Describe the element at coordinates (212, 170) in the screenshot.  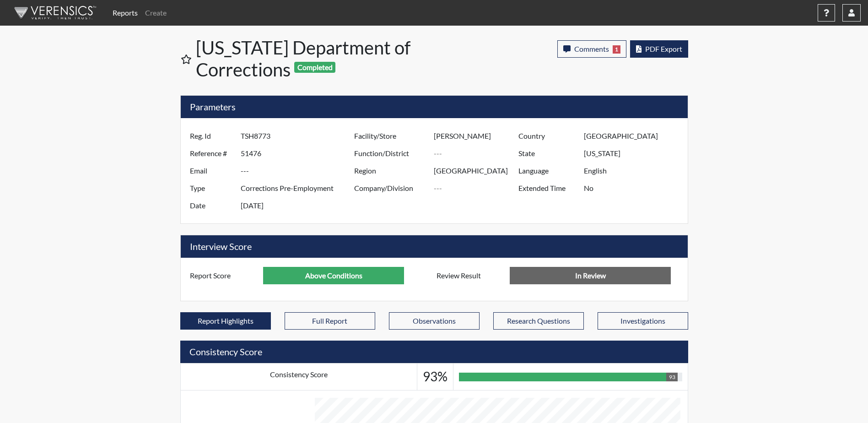
I see `label: Email` at that location.